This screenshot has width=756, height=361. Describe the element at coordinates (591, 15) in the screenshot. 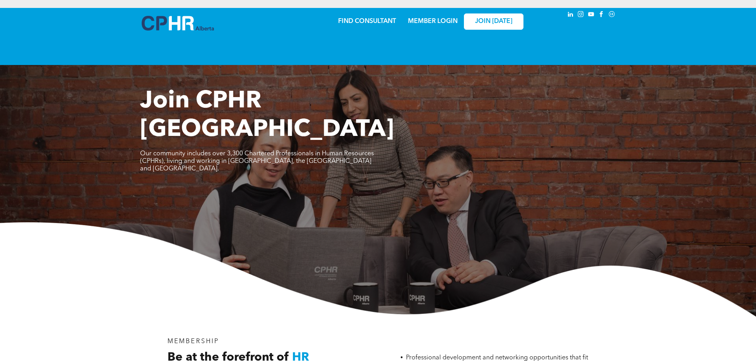

I see `a: youtube` at that location.